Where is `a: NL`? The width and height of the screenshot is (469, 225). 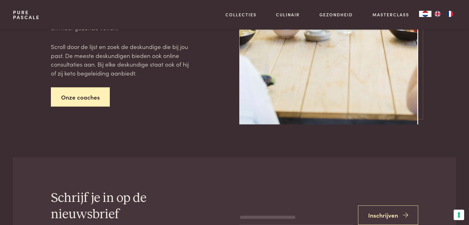
a: NL is located at coordinates (425, 14).